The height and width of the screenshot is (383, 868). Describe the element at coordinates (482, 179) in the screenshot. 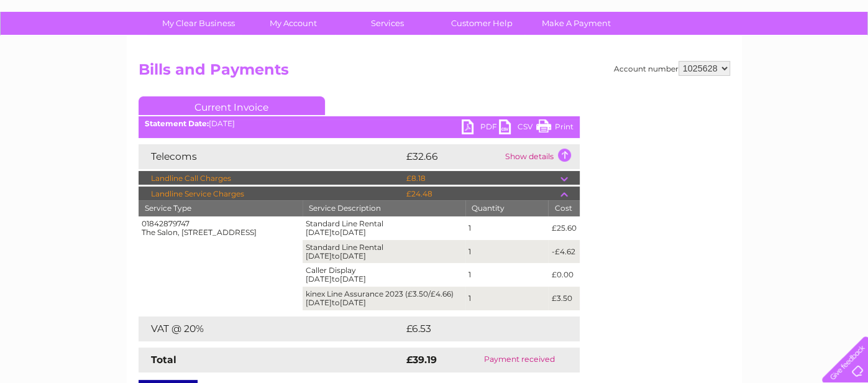

I see `td: £8.18` at that location.